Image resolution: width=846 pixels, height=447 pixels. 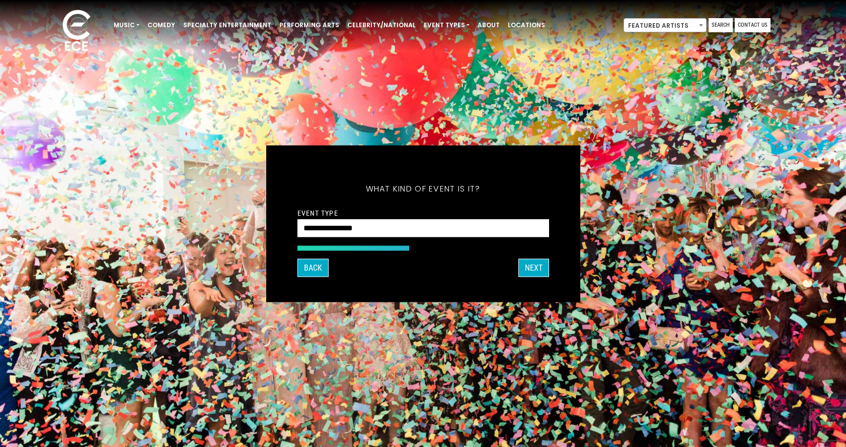 What do you see at coordinates (447, 25) in the screenshot?
I see `a: Event Types` at bounding box center [447, 25].